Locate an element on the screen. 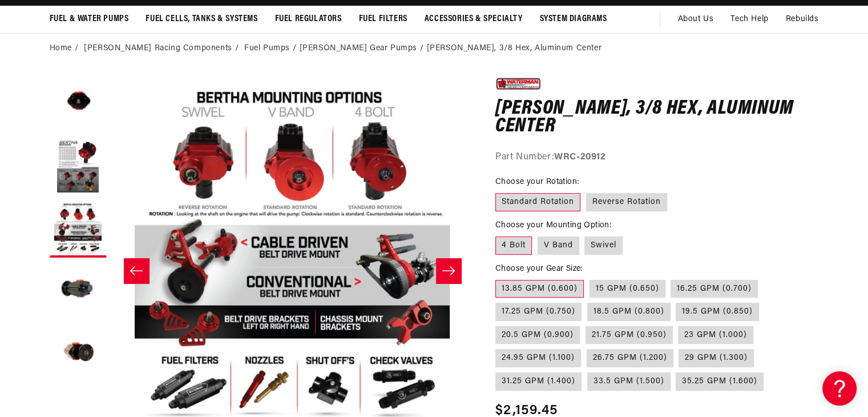  summary: Fuel Cells, Tanks & Systems is located at coordinates (202, 19).